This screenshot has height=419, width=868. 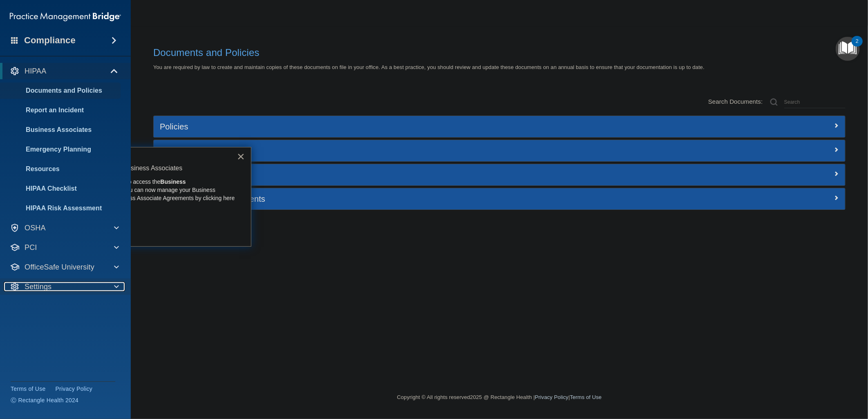 What do you see at coordinates (413, 175) in the screenshot?
I see `h5: Practice Forms and Logs` at bounding box center [413, 175].